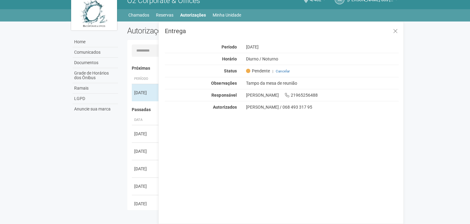  I want to click on th: Data, so click(146, 120).